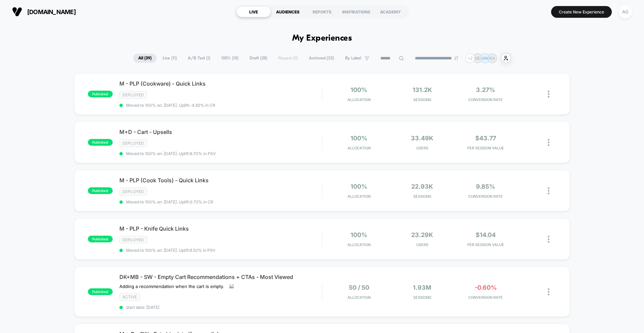 Image resolution: width=644 pixels, height=333 pixels. I want to click on span: Archived ( 33 ), so click(321, 58).